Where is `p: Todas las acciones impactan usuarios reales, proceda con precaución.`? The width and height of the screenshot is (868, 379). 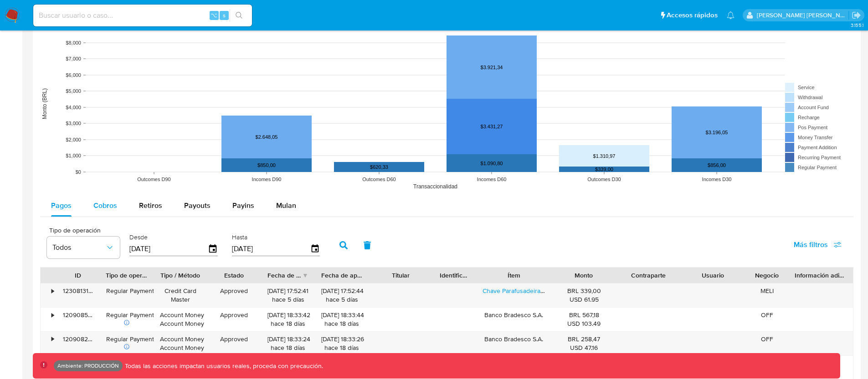 p: Todas las acciones impactan usuarios reales, proceda con precaución. is located at coordinates (223, 366).